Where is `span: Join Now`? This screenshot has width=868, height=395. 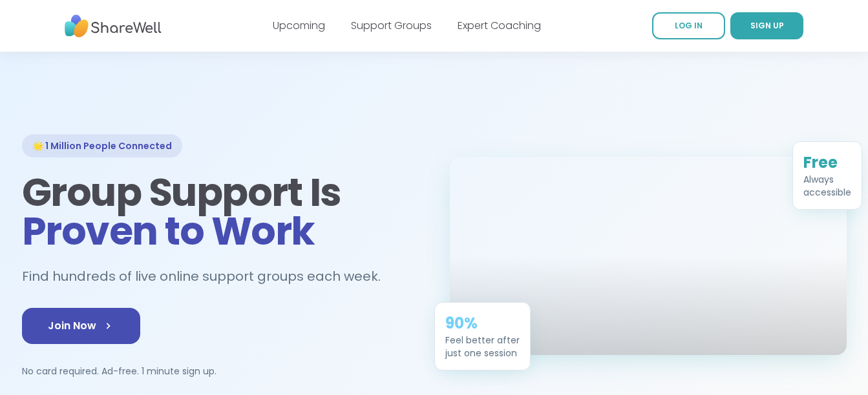
span: Join Now is located at coordinates (81, 327).